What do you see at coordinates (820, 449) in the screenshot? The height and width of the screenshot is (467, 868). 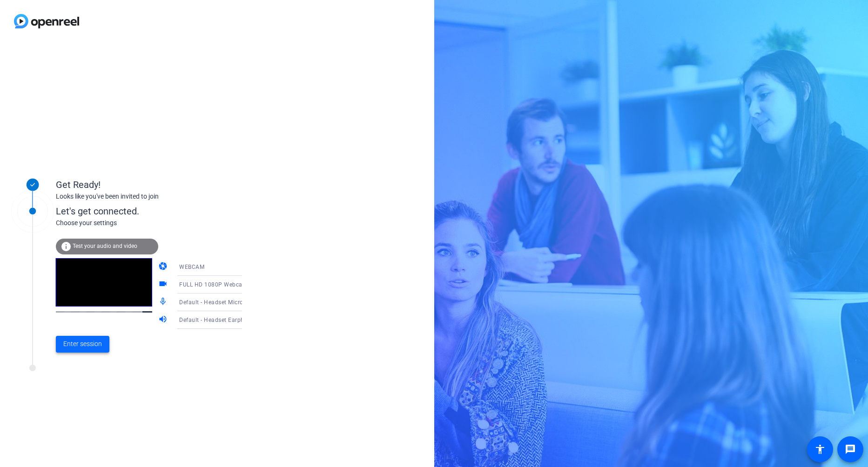 I see `mat-icon: accessibility` at bounding box center [820, 449].